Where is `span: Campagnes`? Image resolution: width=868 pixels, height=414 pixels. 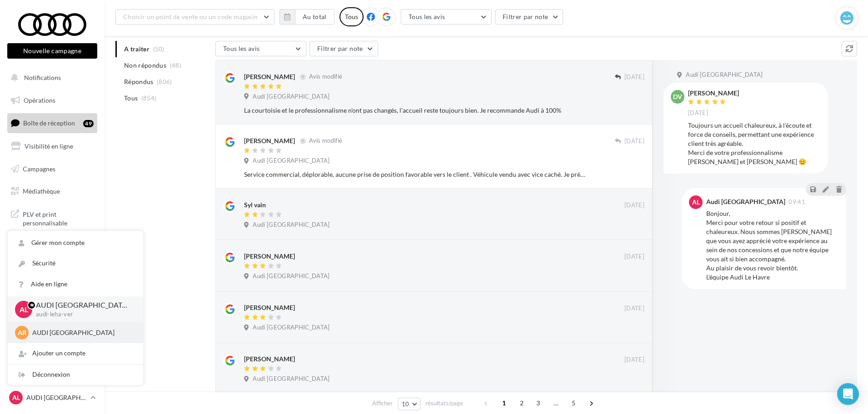 span: Campagnes is located at coordinates (39, 168).